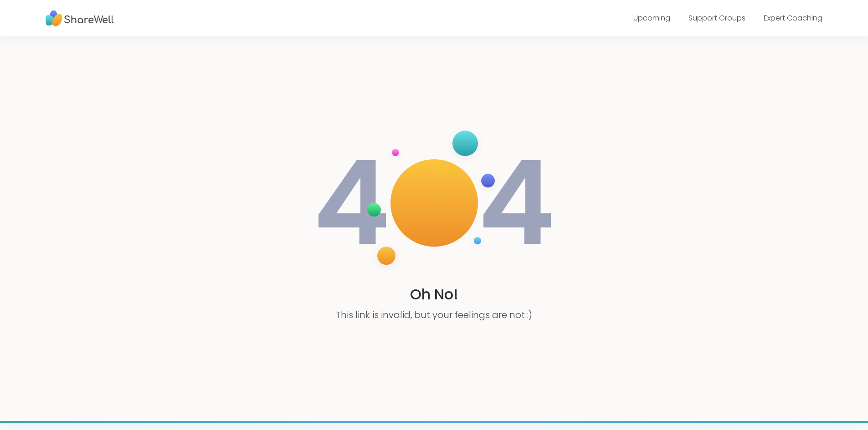 The image size is (868, 430). I want to click on a: Upcoming, so click(652, 17).